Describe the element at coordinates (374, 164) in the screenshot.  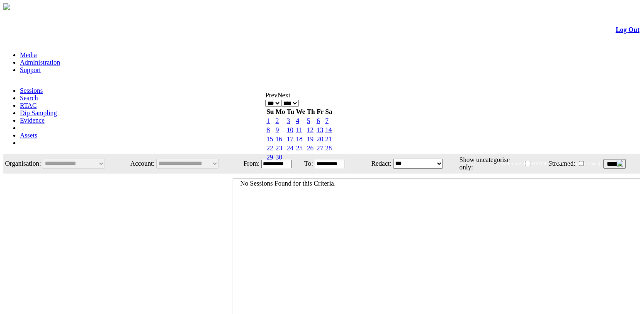
I see `td: Redact:` at that location.